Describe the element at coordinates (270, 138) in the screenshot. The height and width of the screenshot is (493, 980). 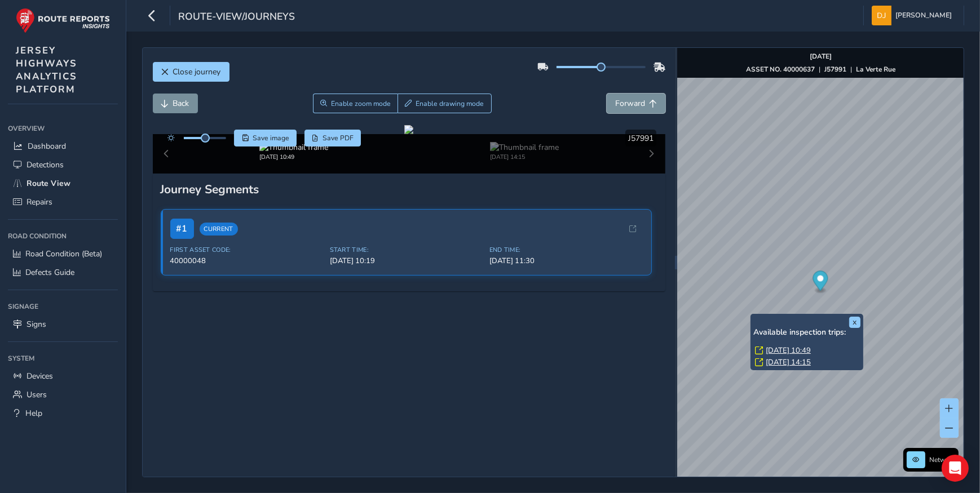
I see `span: Save image` at that location.